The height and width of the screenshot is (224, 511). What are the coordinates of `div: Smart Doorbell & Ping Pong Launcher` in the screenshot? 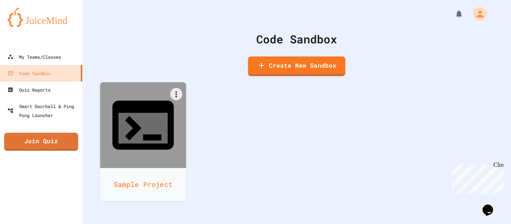 It's located at (43, 111).